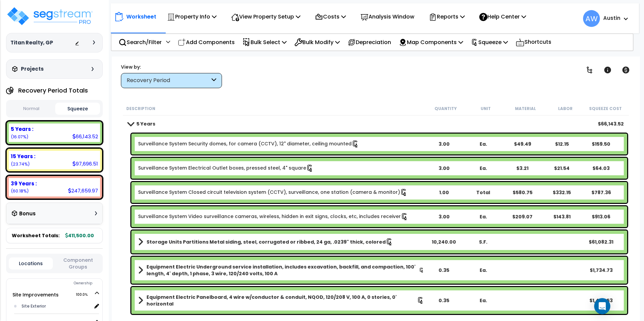  I want to click on h3: Titan Realty, GP, so click(32, 42).